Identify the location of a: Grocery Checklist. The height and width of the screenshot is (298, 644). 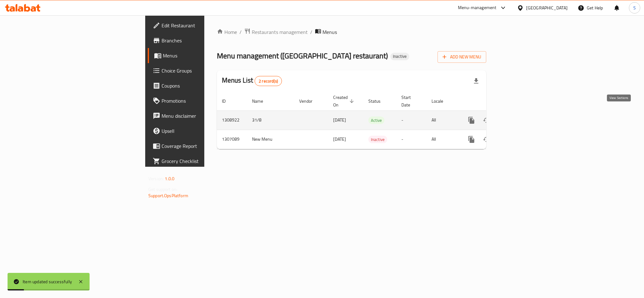
(200, 161).